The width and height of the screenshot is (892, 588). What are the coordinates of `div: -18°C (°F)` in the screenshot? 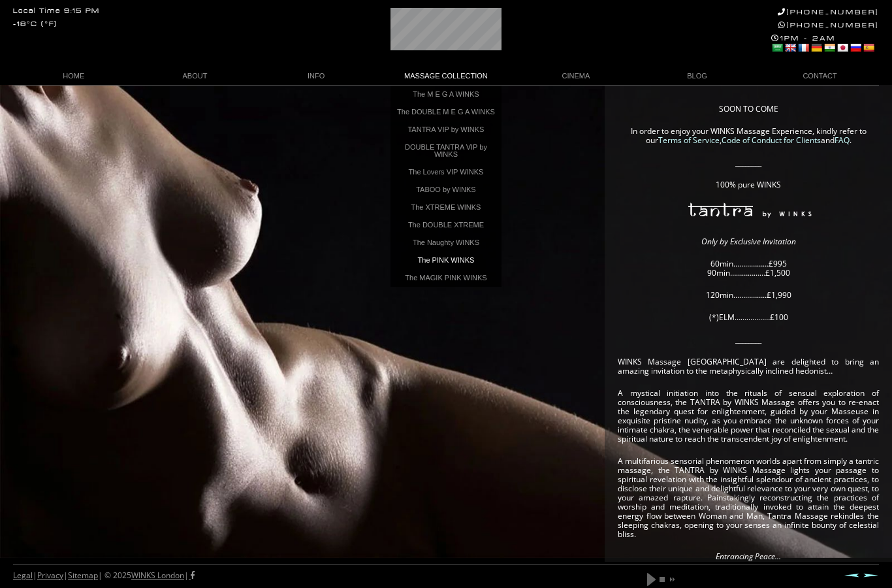 It's located at (35, 24).